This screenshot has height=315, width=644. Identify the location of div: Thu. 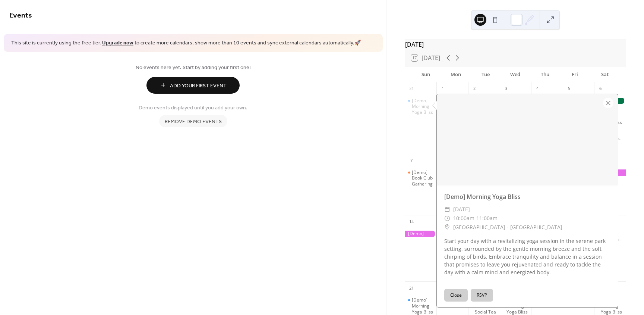
(545, 75).